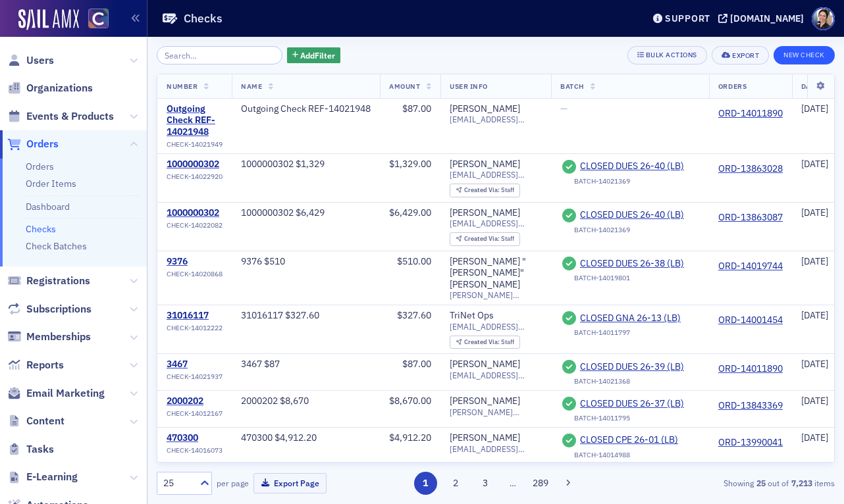 This screenshot has height=504, width=844. I want to click on span: Subscriptions, so click(58, 309).